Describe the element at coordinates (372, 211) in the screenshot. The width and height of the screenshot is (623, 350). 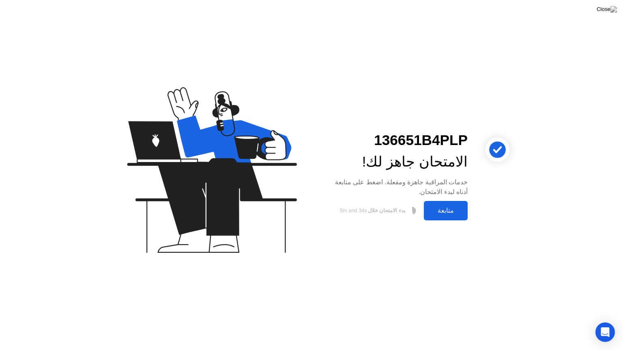
I see `button: بدء الامتحان خلال5m and 34s` at that location.